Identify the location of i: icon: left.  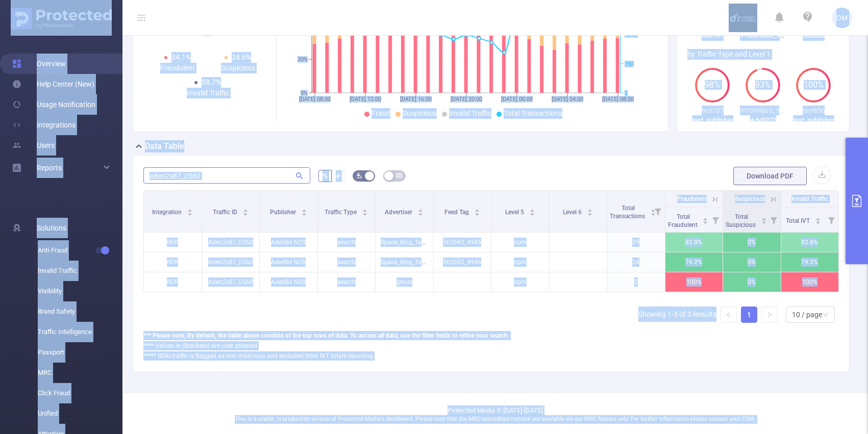
(729, 315).